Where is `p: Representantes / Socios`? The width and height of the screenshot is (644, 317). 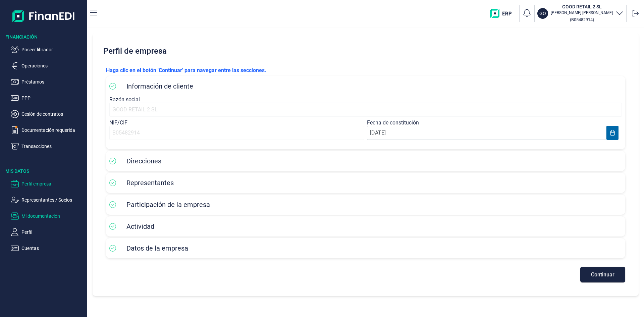 p: Representantes / Socios is located at coordinates (53, 200).